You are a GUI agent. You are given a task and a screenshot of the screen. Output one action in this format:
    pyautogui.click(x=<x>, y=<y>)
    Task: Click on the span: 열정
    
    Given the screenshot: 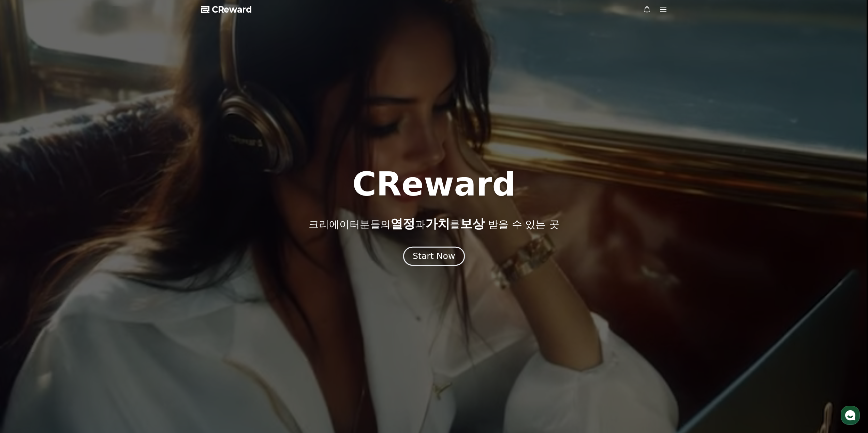 What is the action you would take?
    pyautogui.click(x=403, y=224)
    